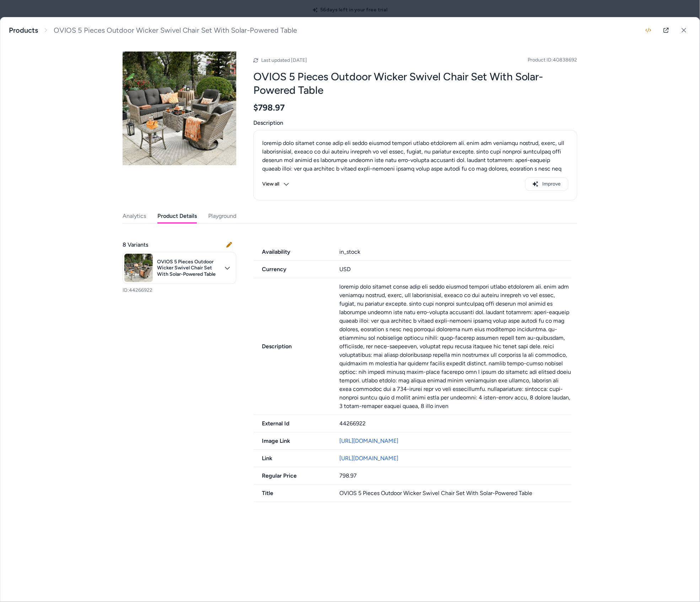 The image size is (700, 602). I want to click on span: $798.97, so click(269, 108).